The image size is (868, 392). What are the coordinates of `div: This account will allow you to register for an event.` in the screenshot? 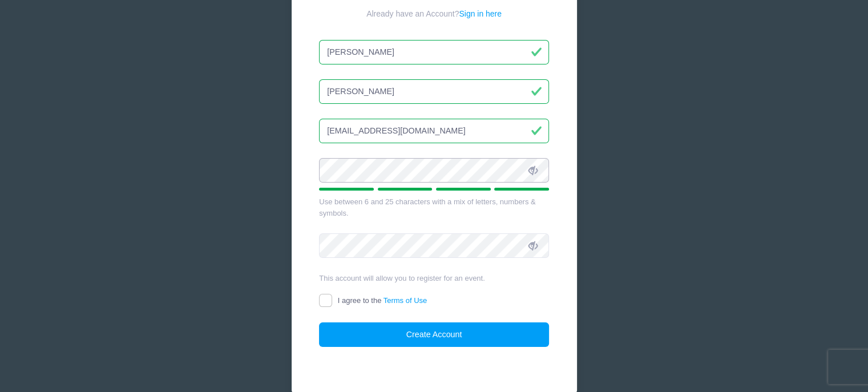 It's located at (433, 278).